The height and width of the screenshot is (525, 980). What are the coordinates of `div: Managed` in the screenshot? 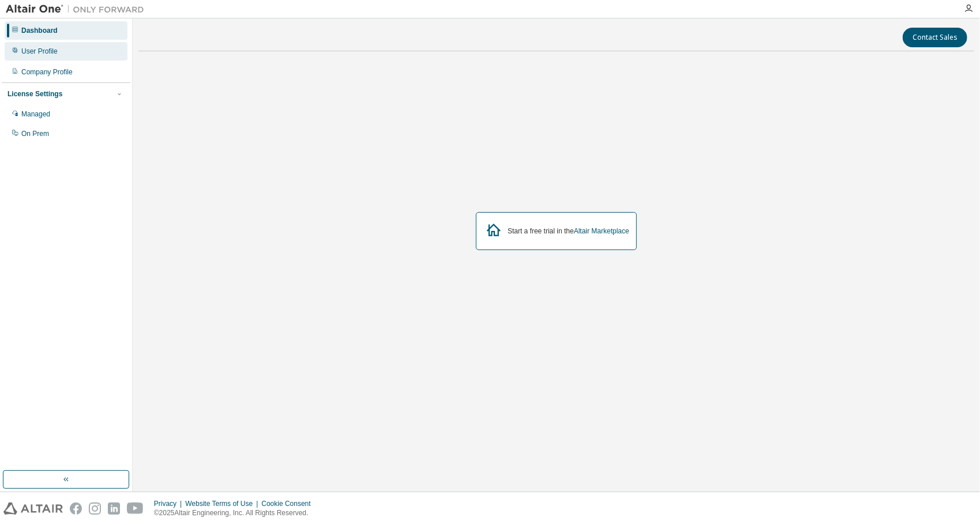 It's located at (36, 114).